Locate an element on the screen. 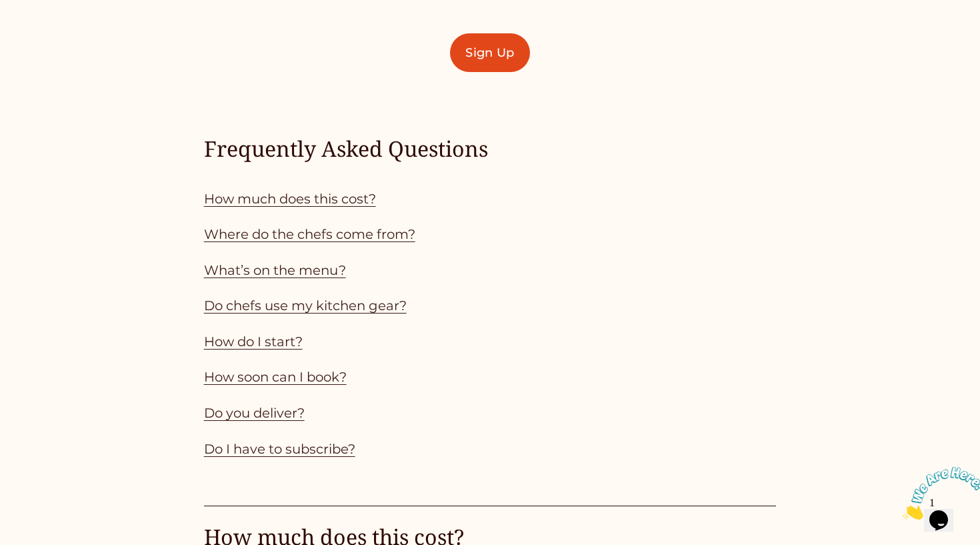 The height and width of the screenshot is (545, 980). a: Where do the chefs come from? is located at coordinates (309, 234).